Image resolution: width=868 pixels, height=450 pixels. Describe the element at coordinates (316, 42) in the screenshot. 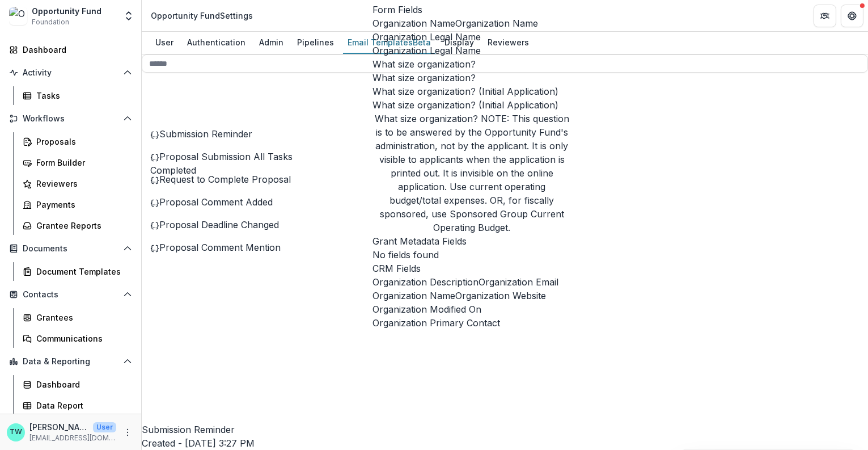

I see `div: Pipelines` at that location.